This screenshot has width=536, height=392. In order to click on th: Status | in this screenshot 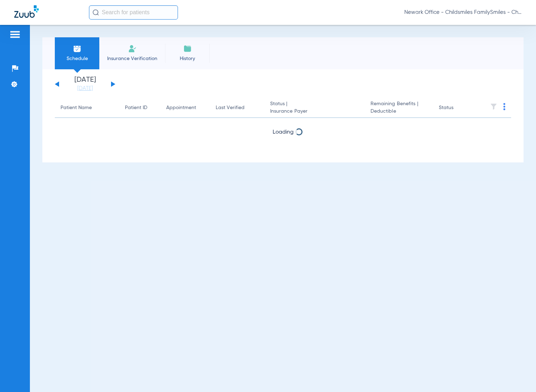, I will do `click(315, 108)`.